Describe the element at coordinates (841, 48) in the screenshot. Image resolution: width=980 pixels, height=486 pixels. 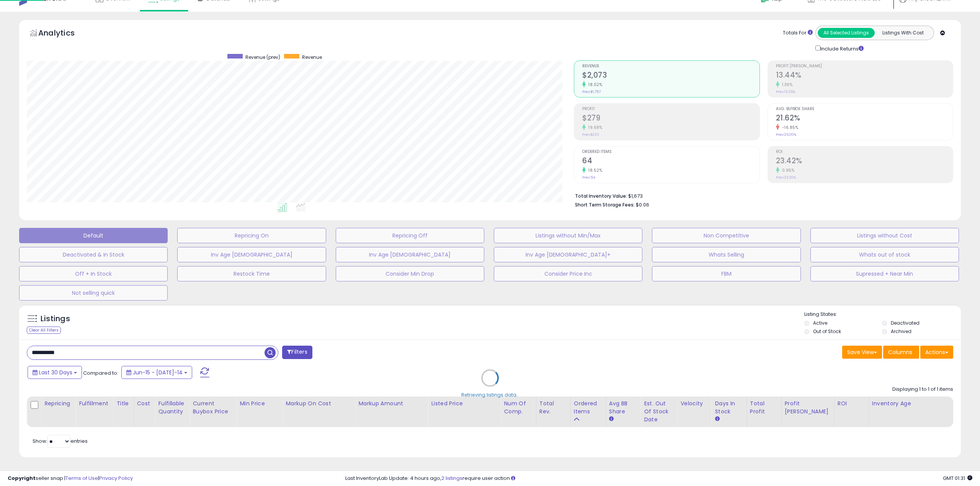
I see `div: Include Returns` at that location.